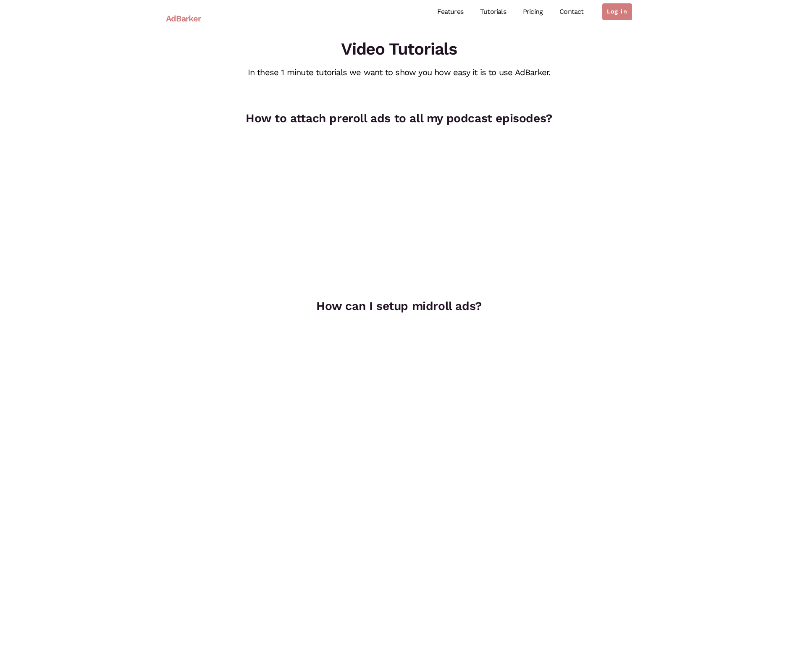 The image size is (798, 672). I want to click on div: In these 1 minute tutorials we want to show you how easy it is to use AdBarker., so click(399, 72).